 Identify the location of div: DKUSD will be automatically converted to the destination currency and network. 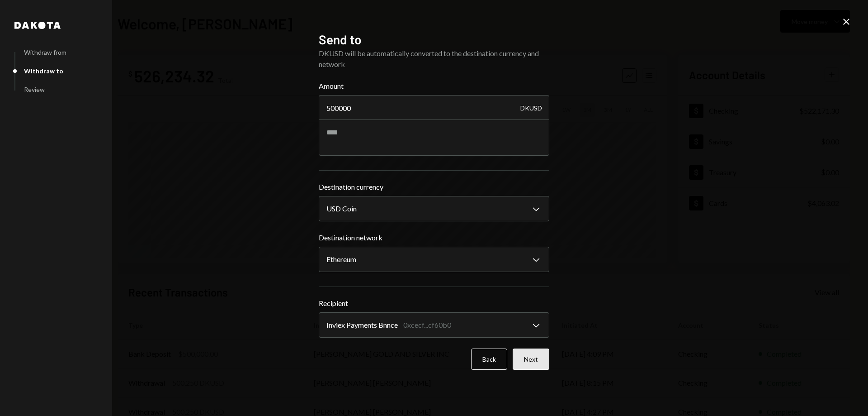
(434, 59).